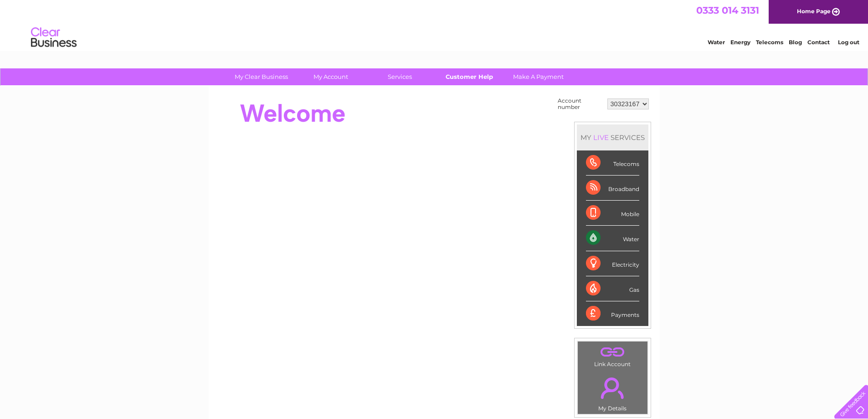 The image size is (868, 419). Describe the element at coordinates (613, 314) in the screenshot. I see `div: Payments` at that location.